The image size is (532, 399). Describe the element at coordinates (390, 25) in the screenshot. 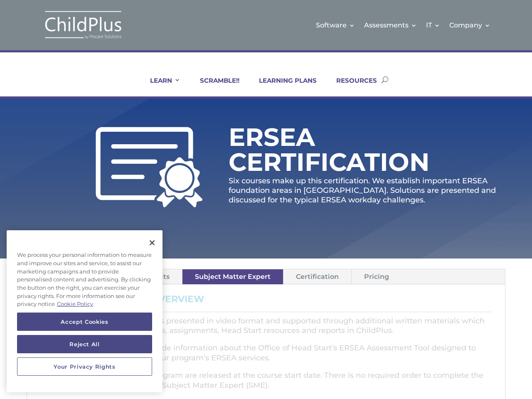

I see `a: Assessments` at that location.